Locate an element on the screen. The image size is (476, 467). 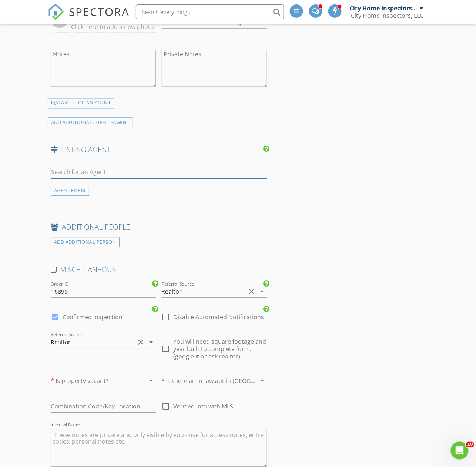
div: City Home Inspectors, LLC is located at coordinates (387, 15).